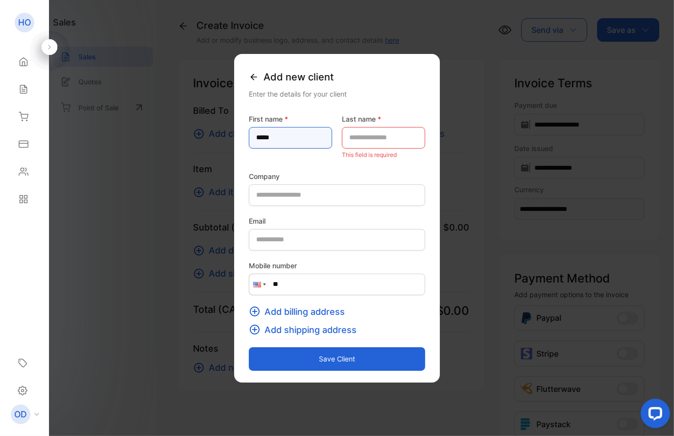 The height and width of the screenshot is (436, 674). I want to click on label: Last name, so click(384, 119).